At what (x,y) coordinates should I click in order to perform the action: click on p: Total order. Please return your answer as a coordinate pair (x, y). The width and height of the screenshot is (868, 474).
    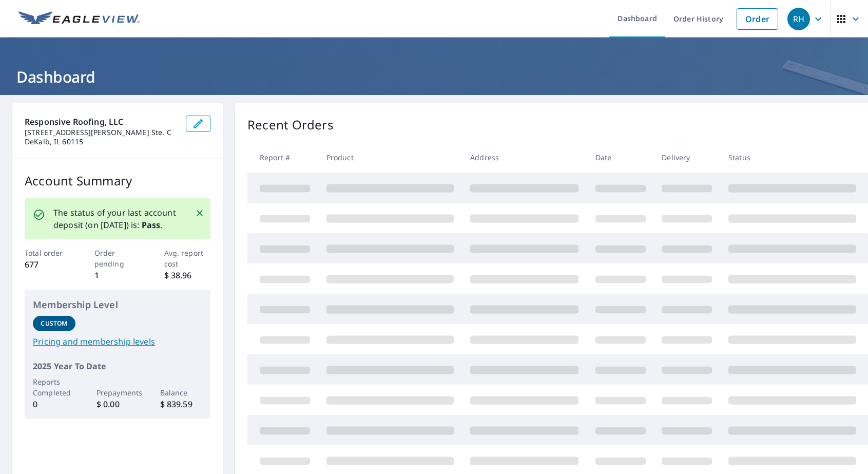
    Looking at the image, I should click on (48, 253).